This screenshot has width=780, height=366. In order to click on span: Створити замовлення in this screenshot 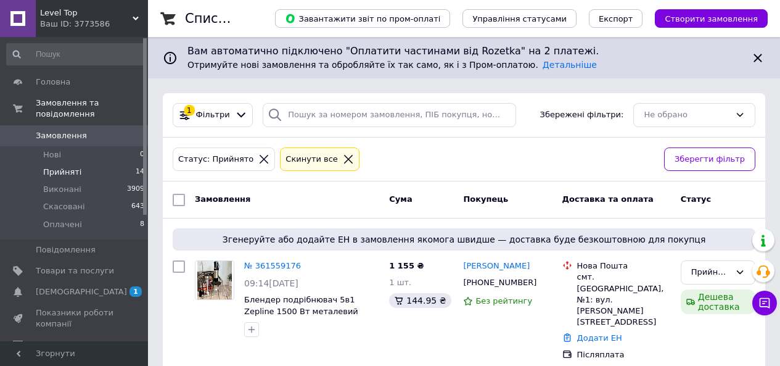, I will do `click(711, 18)`.